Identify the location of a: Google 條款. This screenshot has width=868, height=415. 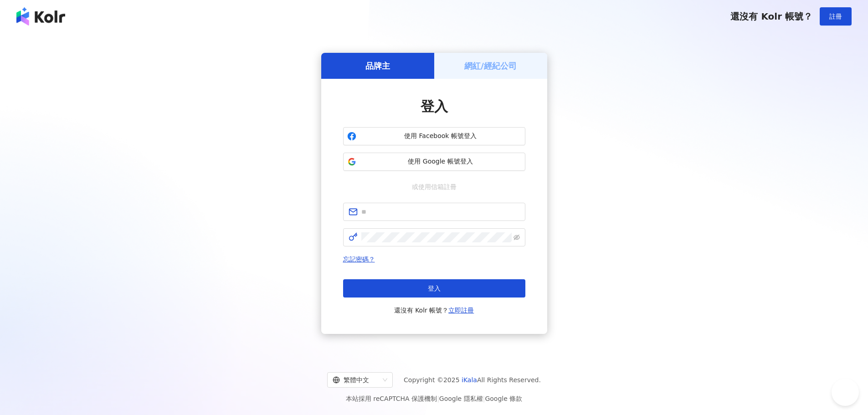
(503, 399).